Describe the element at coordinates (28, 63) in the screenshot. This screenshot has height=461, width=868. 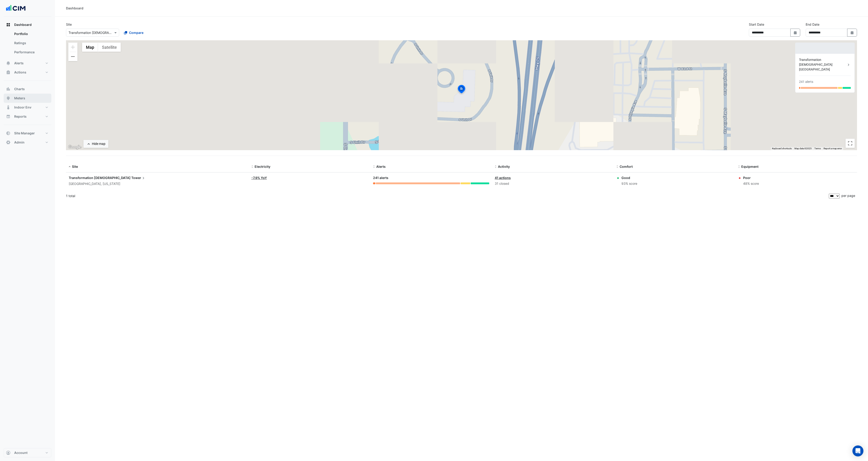
I see `button: Alerts` at that location.